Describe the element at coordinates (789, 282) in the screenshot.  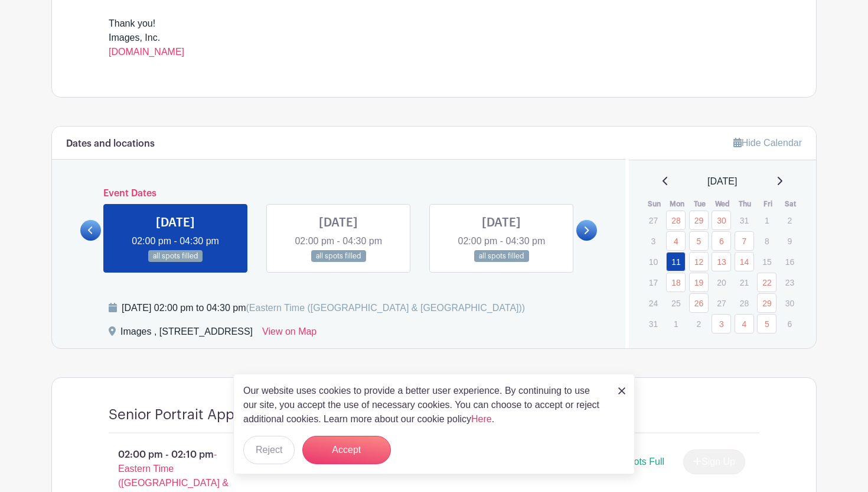
I see `p: 23` at that location.